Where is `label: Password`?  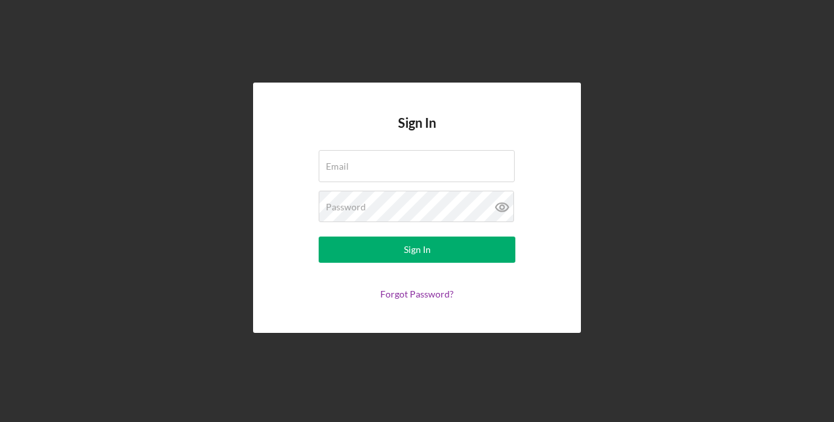
label: Password is located at coordinates (346, 207).